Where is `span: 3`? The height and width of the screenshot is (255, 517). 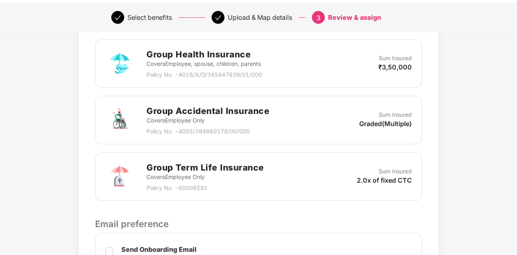 span: 3 is located at coordinates (318, 18).